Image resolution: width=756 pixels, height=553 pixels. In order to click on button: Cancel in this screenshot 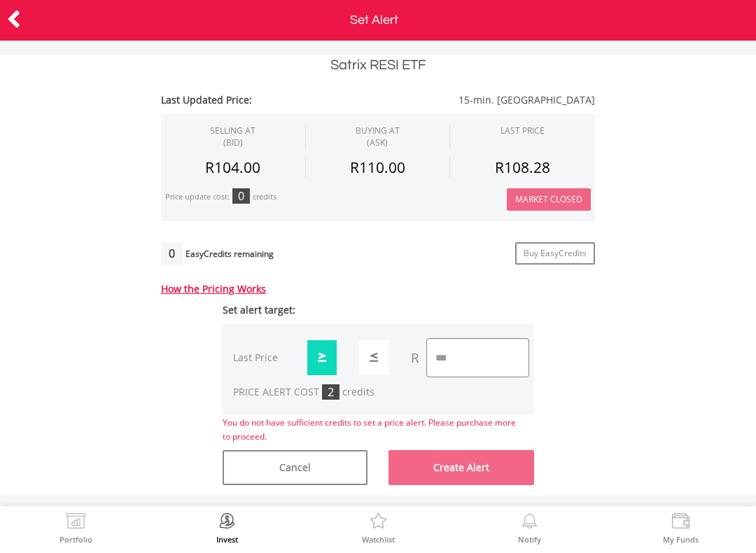, I will do `click(295, 468)`.